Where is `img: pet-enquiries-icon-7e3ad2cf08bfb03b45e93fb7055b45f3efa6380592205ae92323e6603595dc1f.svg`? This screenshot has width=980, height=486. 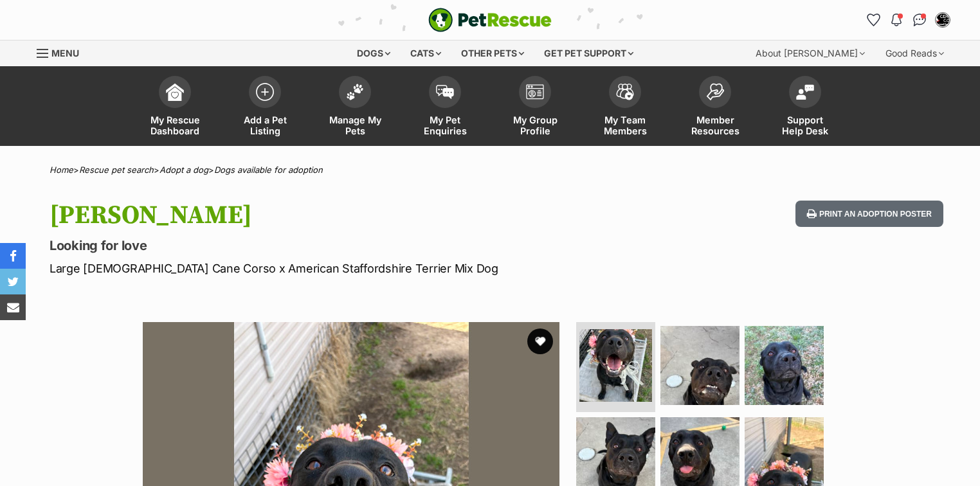 img: pet-enquiries-icon-7e3ad2cf08bfb03b45e93fb7055b45f3efa6380592205ae92323e6603595dc1f.svg is located at coordinates (445, 92).